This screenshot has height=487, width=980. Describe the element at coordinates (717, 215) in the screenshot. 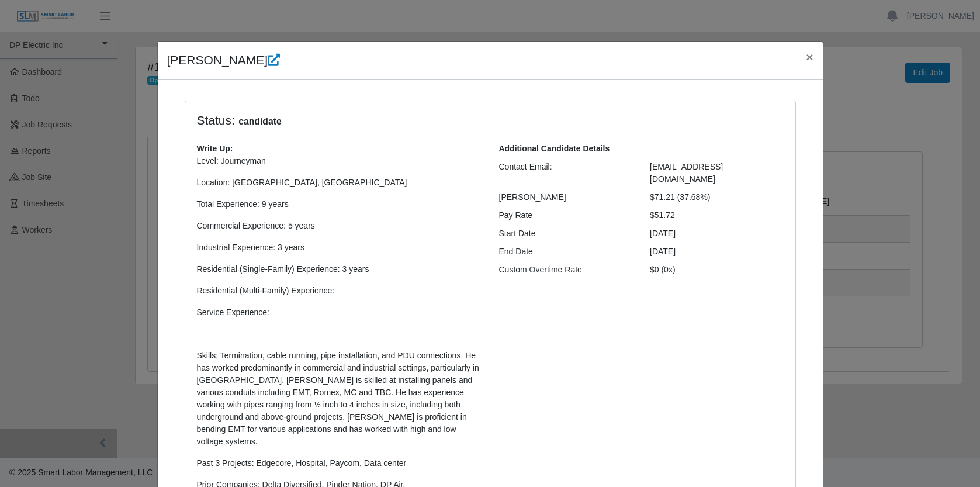

I see `div: $51.72` at that location.